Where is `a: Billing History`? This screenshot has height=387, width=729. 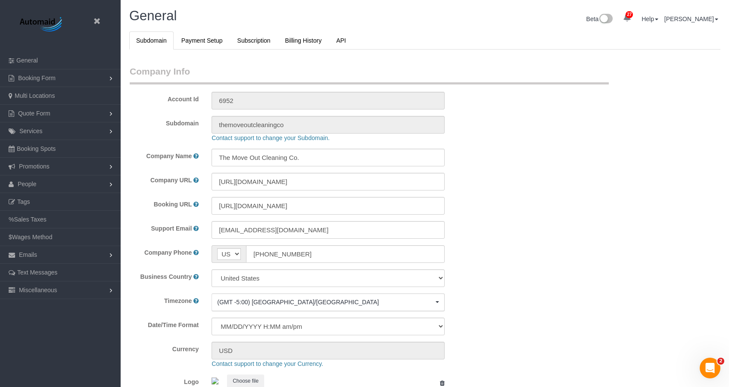
a: Billing History is located at coordinates (303, 40).